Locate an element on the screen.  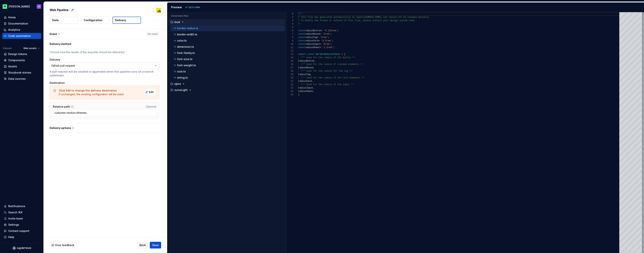
label: Relative path is located at coordinates (61, 107).